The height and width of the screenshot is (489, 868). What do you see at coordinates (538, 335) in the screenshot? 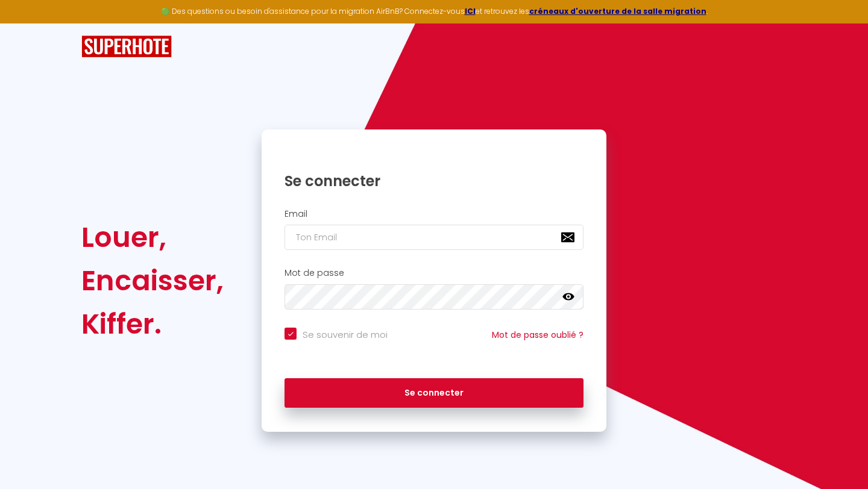
I see `a: Mot de passe oublié ?` at bounding box center [538, 335].